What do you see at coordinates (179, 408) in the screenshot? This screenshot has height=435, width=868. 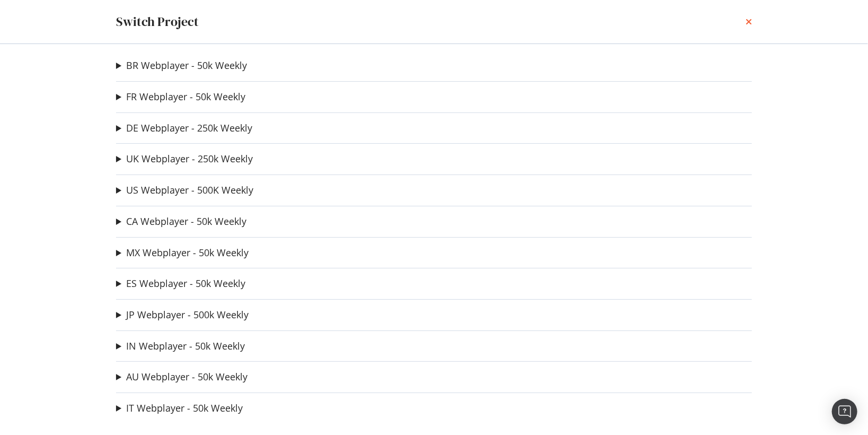 I see `summary: IT Webplayer - 50k Weekly` at bounding box center [179, 408].